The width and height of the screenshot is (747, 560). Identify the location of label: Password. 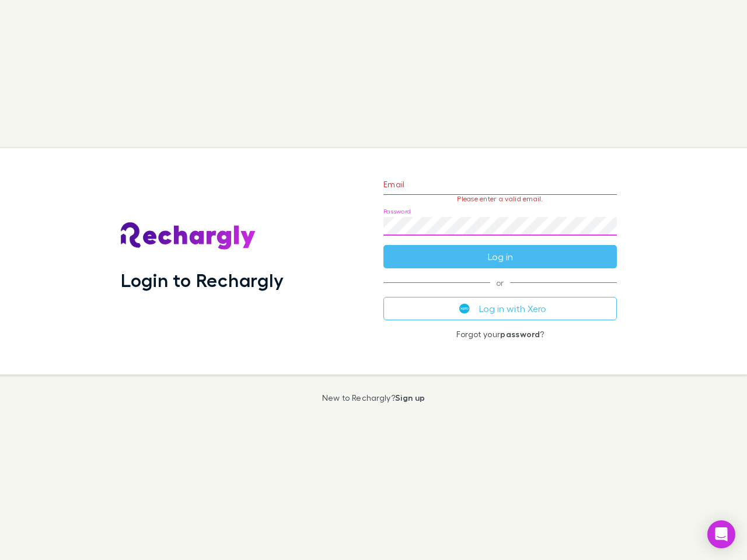
(397, 211).